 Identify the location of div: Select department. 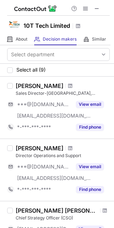
(33, 54).